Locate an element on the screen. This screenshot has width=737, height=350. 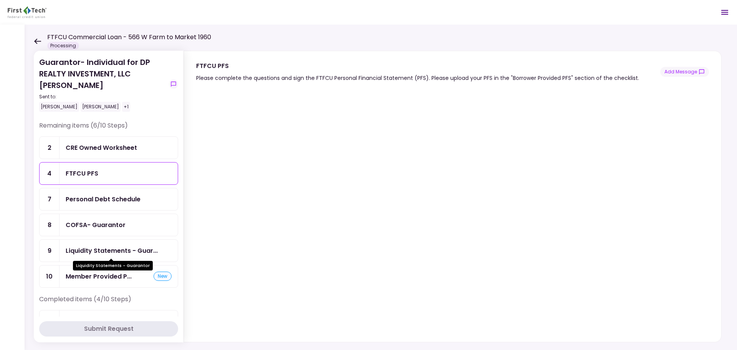
a: 10Member Provided PFSnew is located at coordinates (109, 276).